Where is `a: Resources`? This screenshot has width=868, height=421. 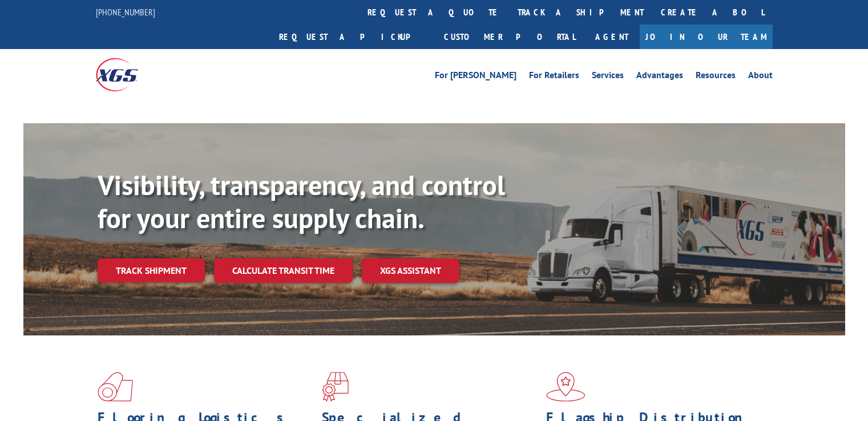 a: Resources is located at coordinates (715, 77).